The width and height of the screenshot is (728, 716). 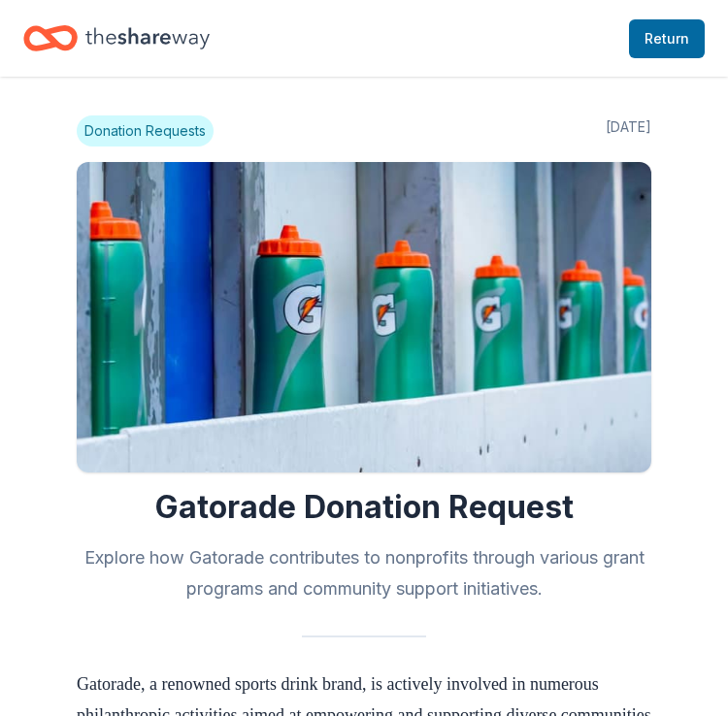 I want to click on h1: Gatorade Donation Request, so click(x=364, y=507).